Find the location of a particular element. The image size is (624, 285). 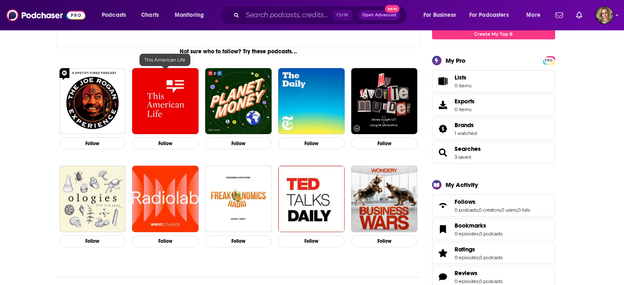

a: Bookmarks is located at coordinates (443, 229).